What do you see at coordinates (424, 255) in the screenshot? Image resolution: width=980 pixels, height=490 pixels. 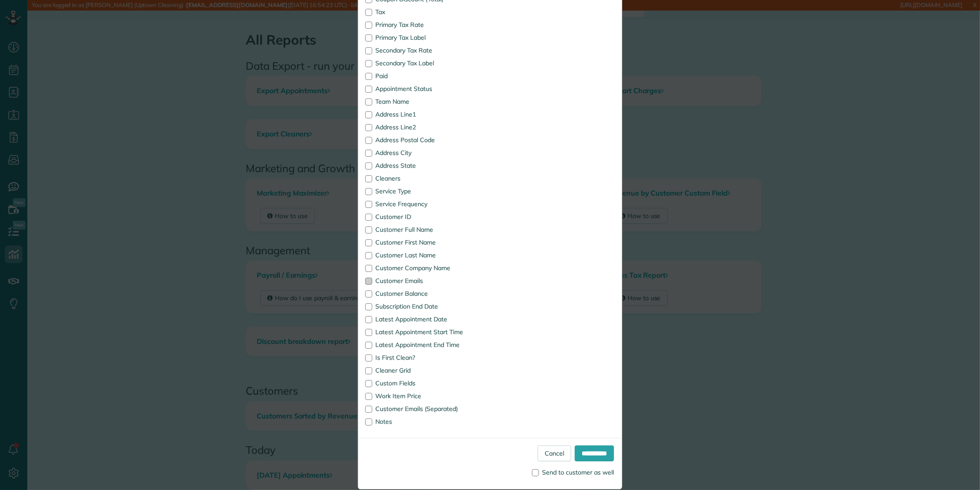 I see `label: Customer Last Name` at bounding box center [424, 255].